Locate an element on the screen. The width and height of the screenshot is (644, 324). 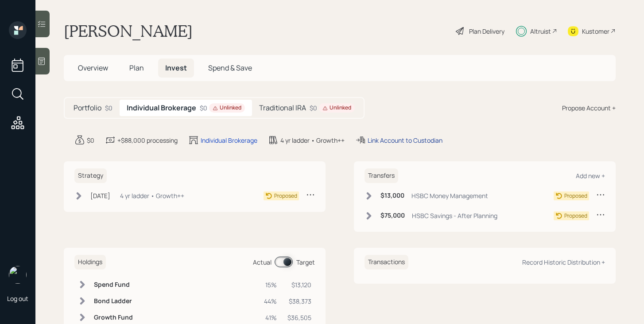
h6: Bond Ladder is located at coordinates (113, 301).